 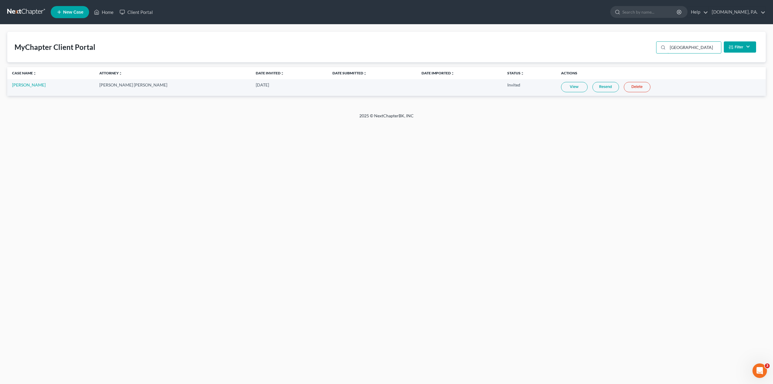 What do you see at coordinates (101, 201) in the screenshot?
I see `button: Help` at bounding box center [101, 201].